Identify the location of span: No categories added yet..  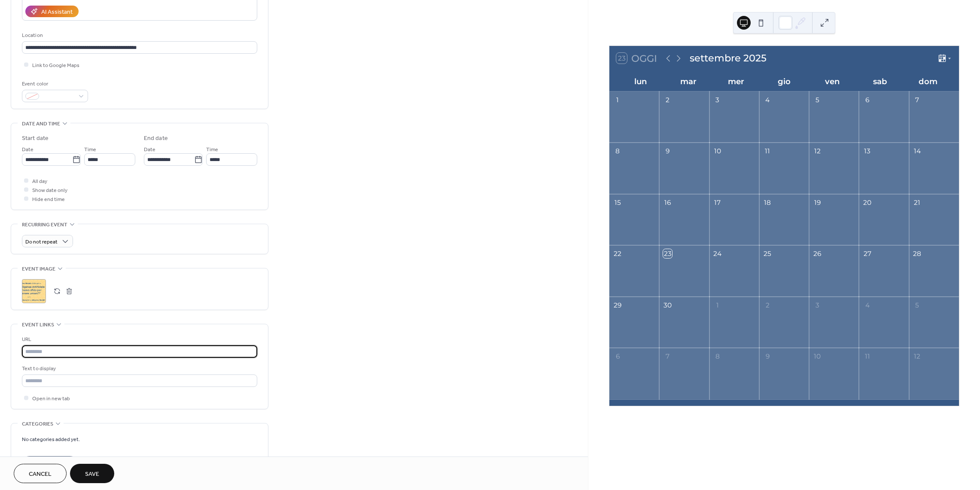
(51, 439).